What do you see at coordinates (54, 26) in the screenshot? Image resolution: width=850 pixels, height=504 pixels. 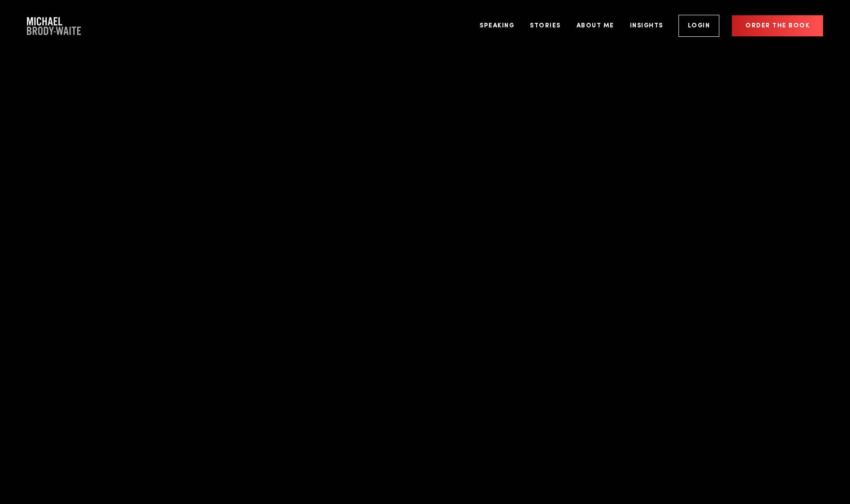 I see `a: Company Logo Company Logo` at bounding box center [54, 26].